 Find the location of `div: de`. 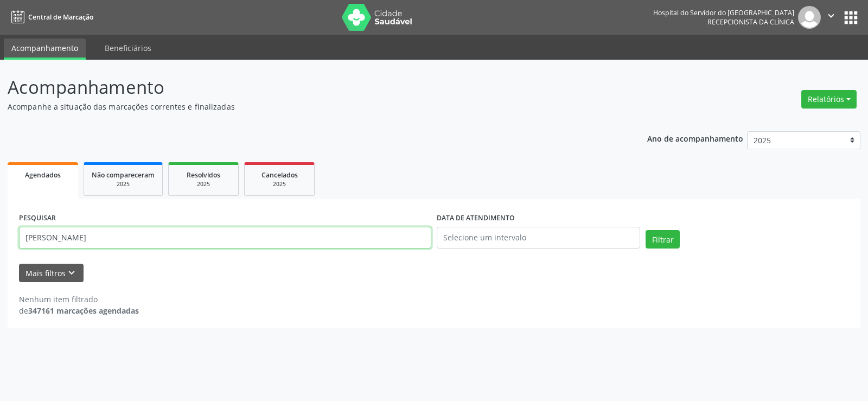

div: de is located at coordinates (79, 310).